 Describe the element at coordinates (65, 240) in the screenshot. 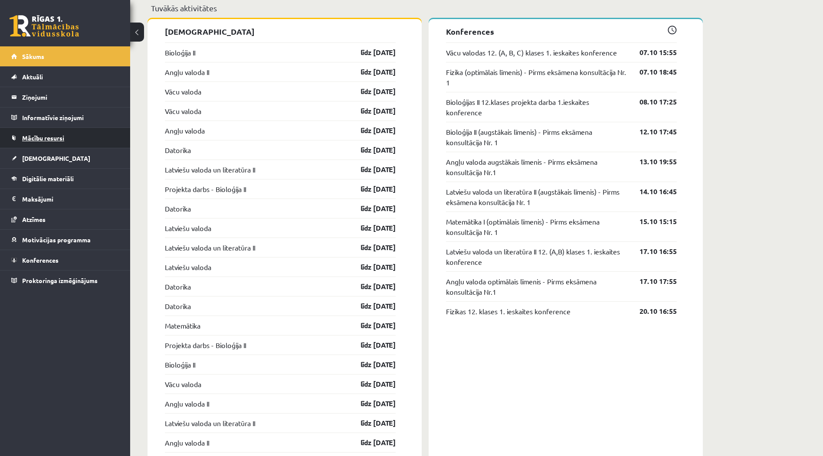

I see `a: Motivācijas programma` at that location.